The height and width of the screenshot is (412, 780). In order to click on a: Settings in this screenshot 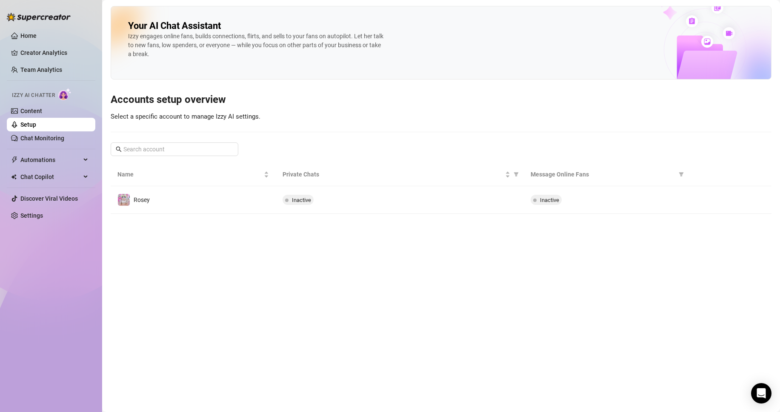, I will do `click(31, 216)`.